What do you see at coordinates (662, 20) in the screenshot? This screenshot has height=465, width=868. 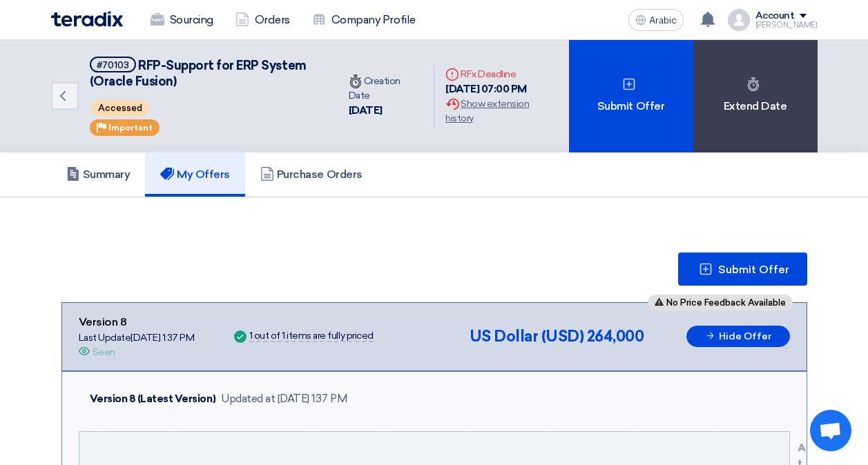 I see `span: Arabic` at bounding box center [662, 20].